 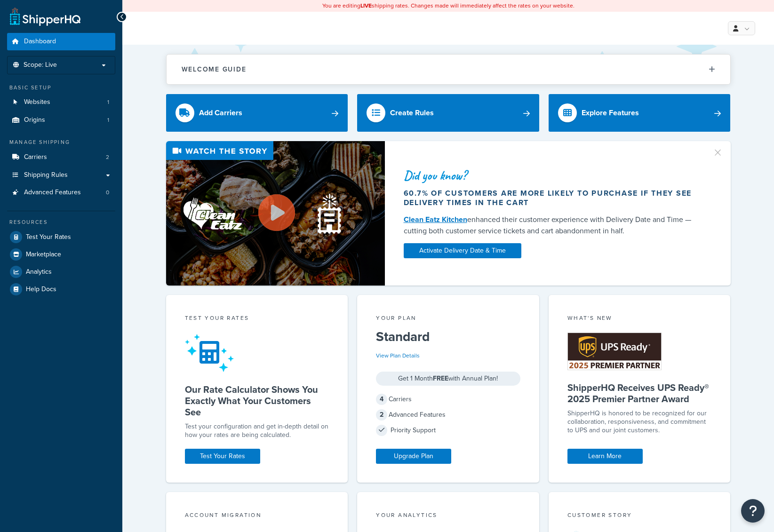 What do you see at coordinates (448, 379) in the screenshot?
I see `div: Get 1 Month with Annual Plan!` at bounding box center [448, 379].